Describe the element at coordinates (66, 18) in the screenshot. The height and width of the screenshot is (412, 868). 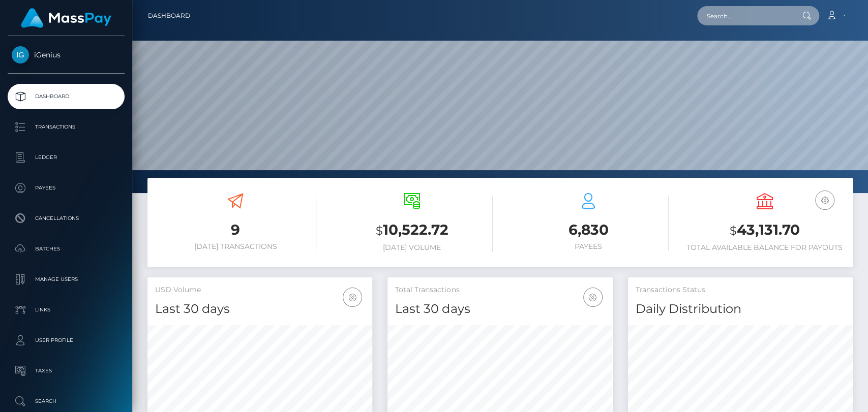
I see `img: MassPay Logo` at that location.